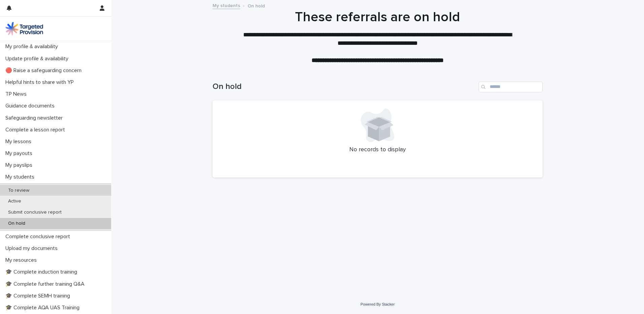 The image size is (644, 314). What do you see at coordinates (17, 94) in the screenshot?
I see `p: TP News` at bounding box center [17, 94].